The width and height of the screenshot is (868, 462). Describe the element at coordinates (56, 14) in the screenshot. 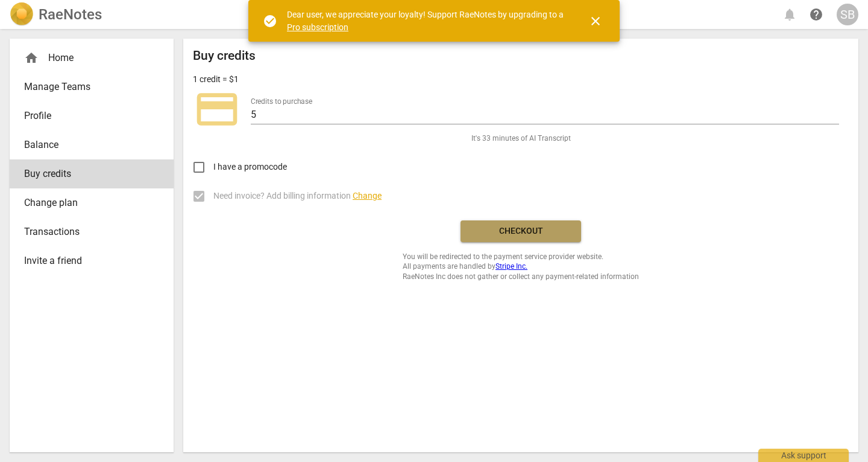

I see `a: LogoRaeNotes` at that location.